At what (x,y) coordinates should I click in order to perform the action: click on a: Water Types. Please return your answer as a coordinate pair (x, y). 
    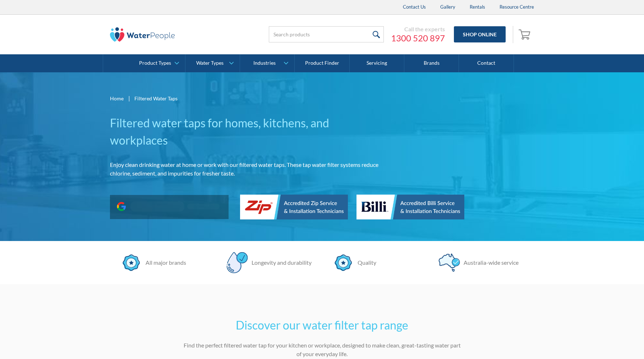
    Looking at the image, I should click on (212, 63).